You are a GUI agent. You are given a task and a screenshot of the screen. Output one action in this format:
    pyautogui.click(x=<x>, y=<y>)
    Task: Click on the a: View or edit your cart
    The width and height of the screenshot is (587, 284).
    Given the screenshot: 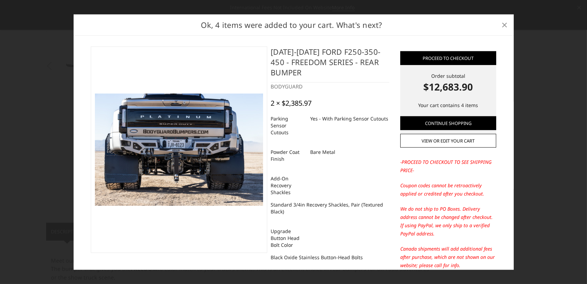 What is the action you would take?
    pyautogui.click(x=448, y=141)
    